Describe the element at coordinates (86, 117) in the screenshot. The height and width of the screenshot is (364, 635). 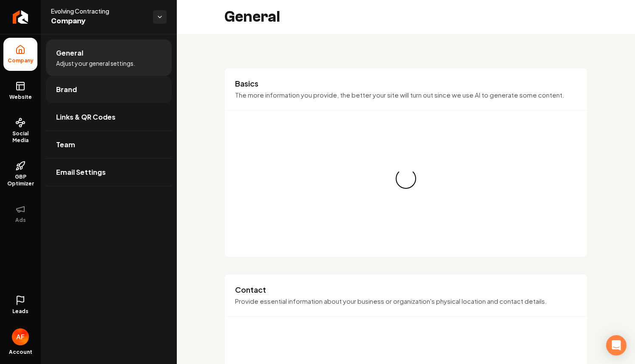
I see `span: Links & QR Codes` at that location.